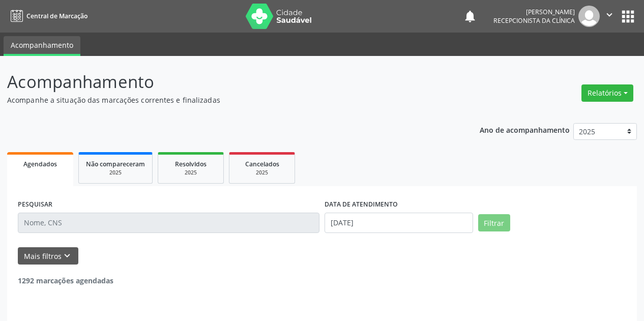  I want to click on img: img, so click(589, 16).